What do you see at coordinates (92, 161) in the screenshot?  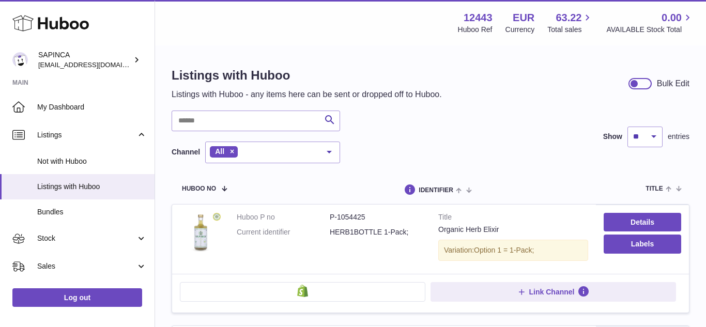 I see `span: Not with Huboo` at bounding box center [92, 161].